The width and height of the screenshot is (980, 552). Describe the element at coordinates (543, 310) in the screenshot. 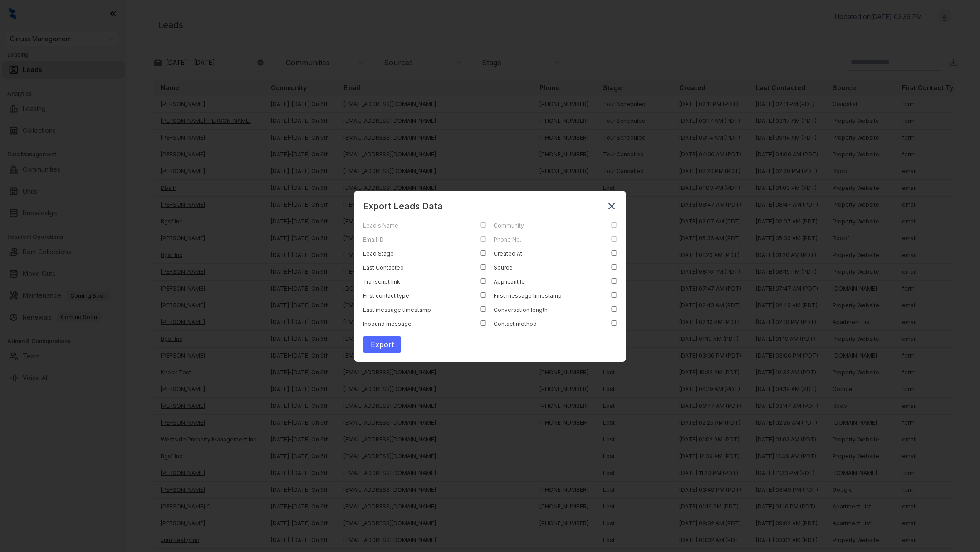

I see `div: Conversation length` at that location.